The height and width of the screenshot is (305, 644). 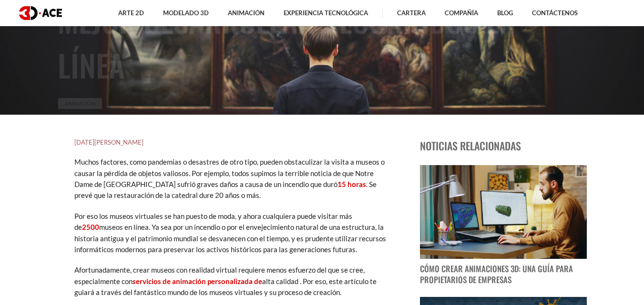 I want to click on font: Blog, so click(x=505, y=13).